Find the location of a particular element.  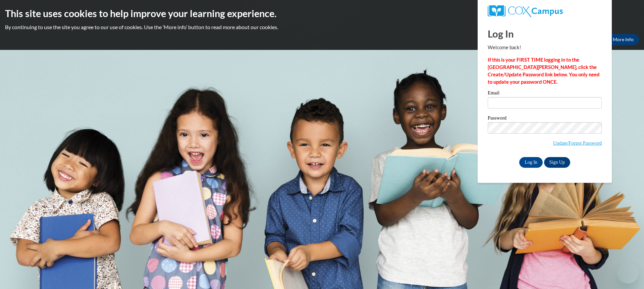

img: COX Campus is located at coordinates (525, 11).